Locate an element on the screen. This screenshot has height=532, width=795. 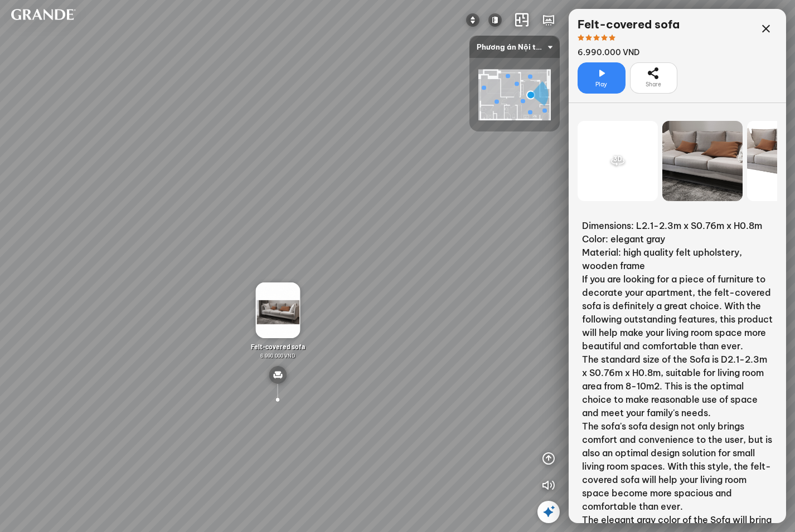
p: If you are looking for a piece of furniture to decorate your apartment, the felt-covered sofa is ... is located at coordinates (677, 312).